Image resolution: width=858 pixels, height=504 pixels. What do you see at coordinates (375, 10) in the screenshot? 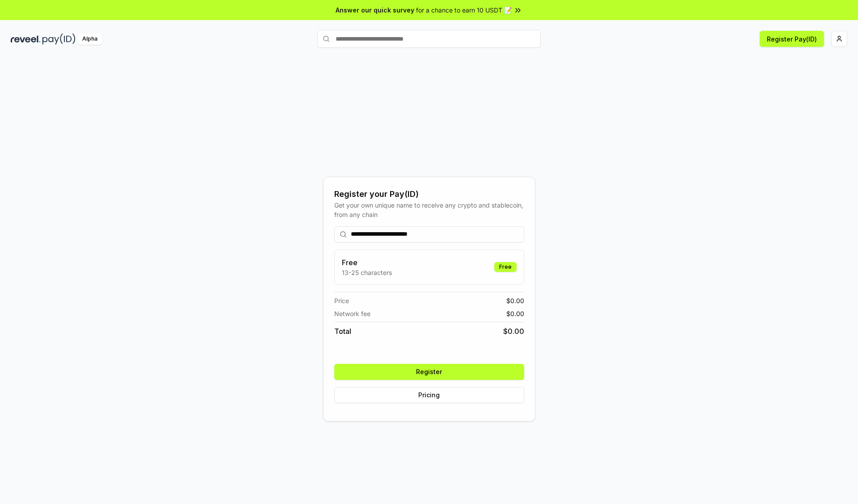
I see `span: Answer our quick survey` at bounding box center [375, 10].